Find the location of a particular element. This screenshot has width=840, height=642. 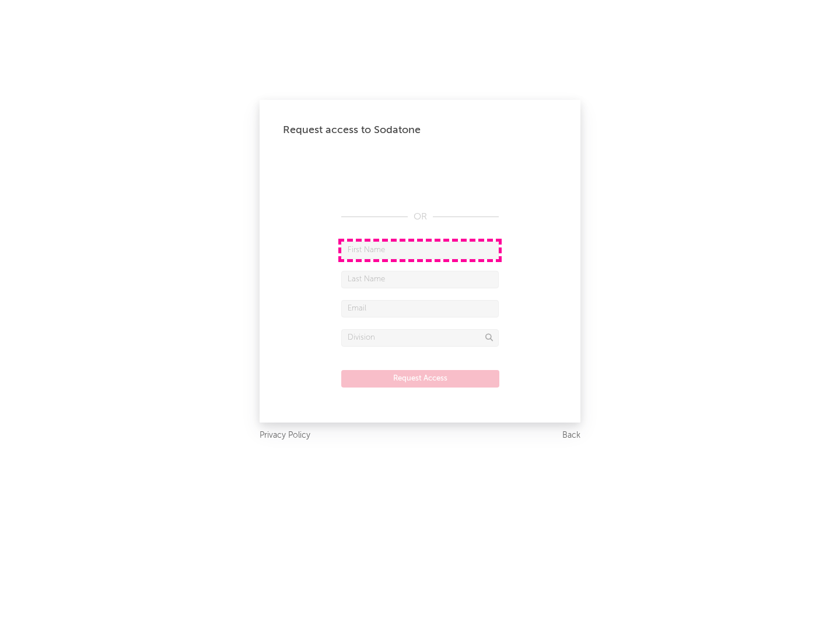

input: Last Name is located at coordinates (420, 280).